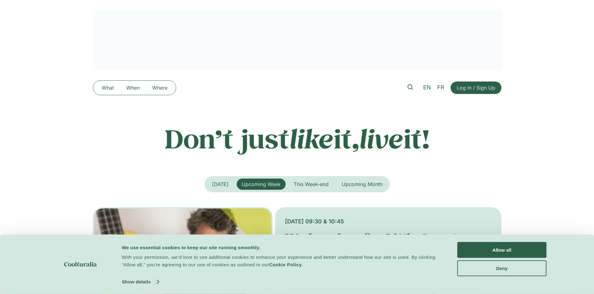 Image resolution: width=594 pixels, height=294 pixels. I want to click on span: With your permission, we’d love to use additional cookies to enhance your experience and better u..., so click(279, 261).